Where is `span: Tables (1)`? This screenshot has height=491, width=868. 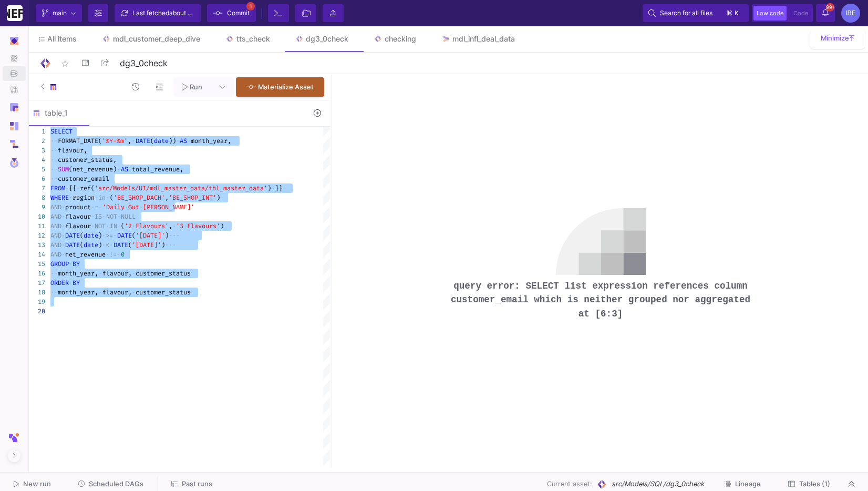 span: Tables (1) is located at coordinates (814, 484).